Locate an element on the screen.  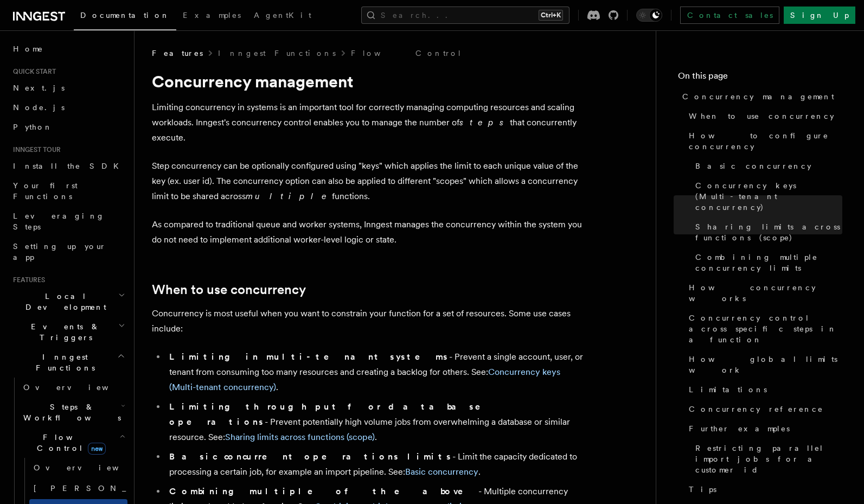
strong: Combining multiple of the above is located at coordinates (324, 491).